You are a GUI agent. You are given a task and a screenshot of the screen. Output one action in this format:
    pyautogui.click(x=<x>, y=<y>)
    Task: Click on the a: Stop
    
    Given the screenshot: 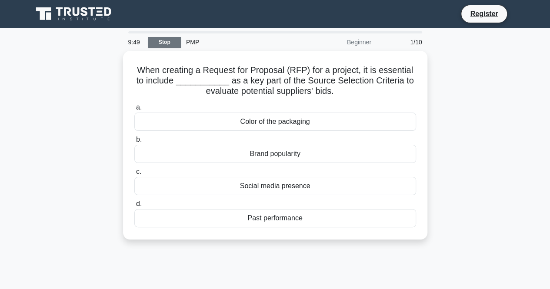 What is the action you would take?
    pyautogui.click(x=164, y=42)
    